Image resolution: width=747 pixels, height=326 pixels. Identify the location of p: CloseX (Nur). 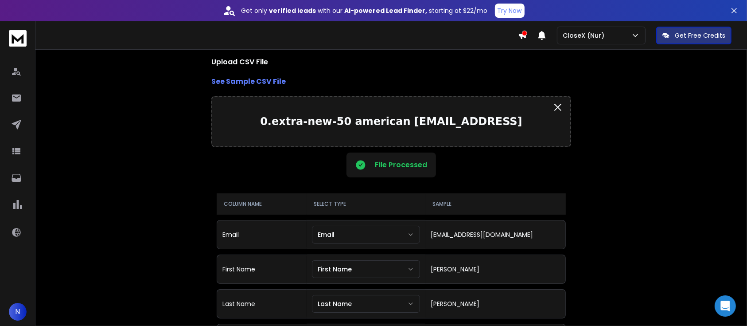
(586, 35).